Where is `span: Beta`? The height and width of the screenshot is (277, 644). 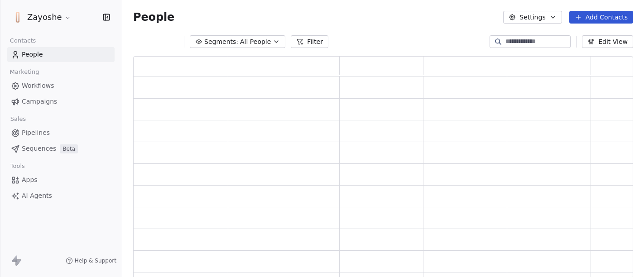
span: Beta is located at coordinates (69, 149).